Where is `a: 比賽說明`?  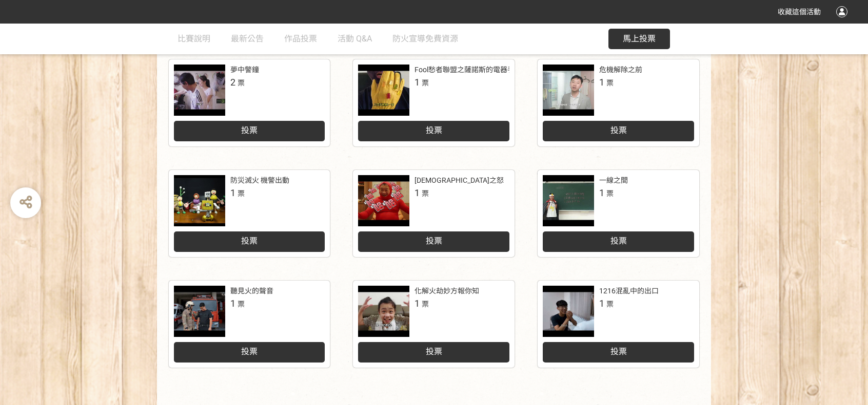 a: 比賽說明 is located at coordinates (194, 39).